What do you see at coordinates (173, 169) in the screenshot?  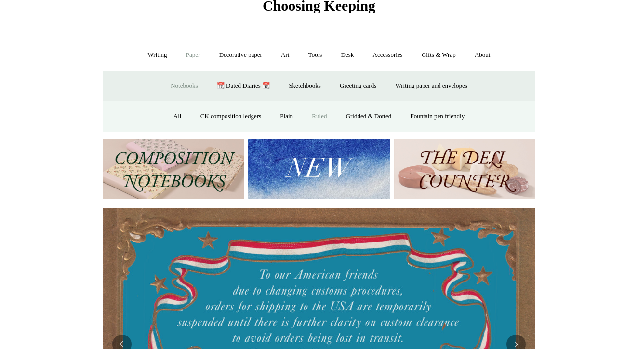 I see `img: 202302 Composition ledgers.jpg__PID:69722ee6-fa44-49dd-a067-31375e5d54ec` at bounding box center [173, 169].